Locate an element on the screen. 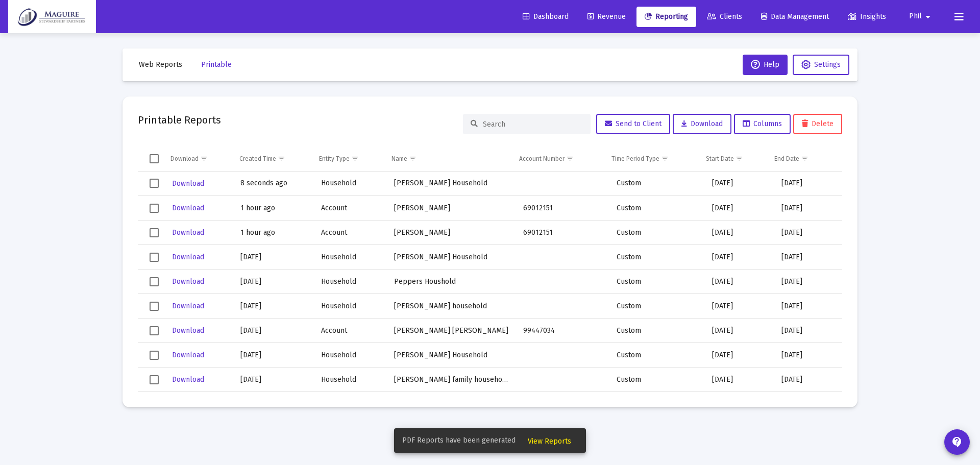  td: Column Start Date is located at coordinates (733, 158).